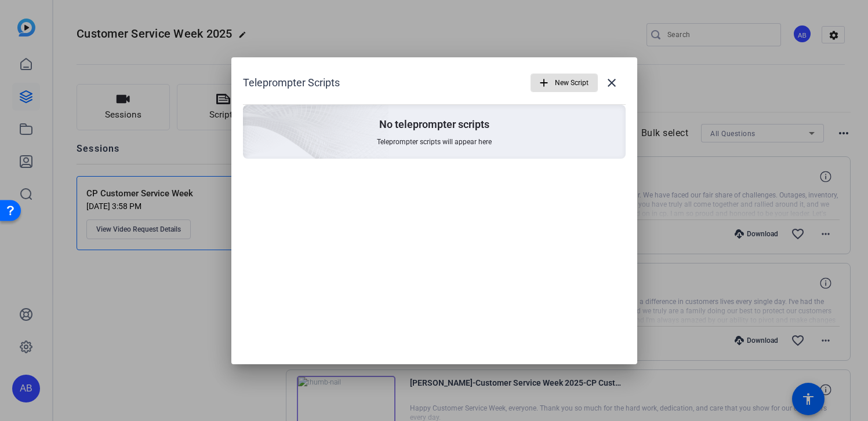  What do you see at coordinates (572, 82) in the screenshot?
I see `span: New Script` at bounding box center [572, 82].